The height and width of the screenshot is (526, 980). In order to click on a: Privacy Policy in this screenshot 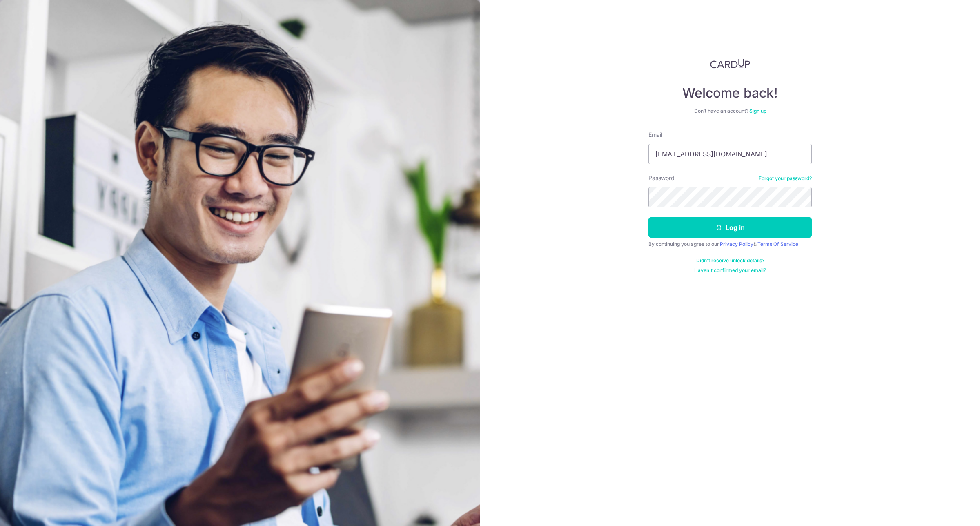, I will do `click(737, 244)`.